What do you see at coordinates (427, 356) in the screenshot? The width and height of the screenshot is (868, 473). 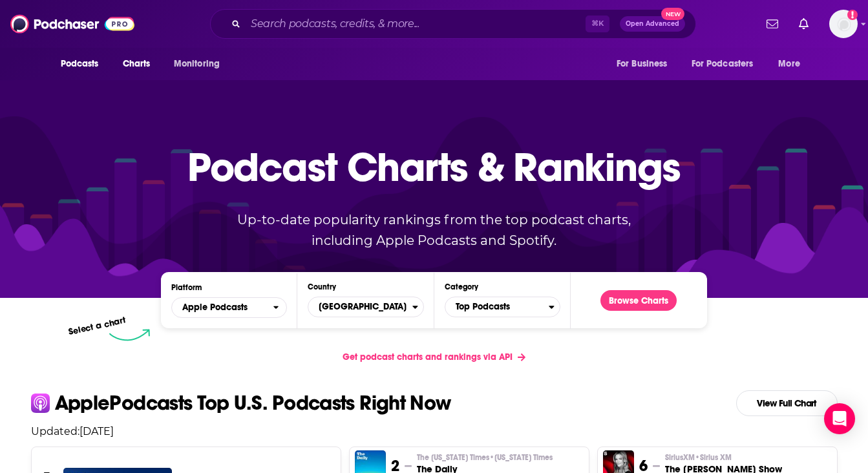 I see `span: Get podcast charts and rankings via API` at bounding box center [427, 356].